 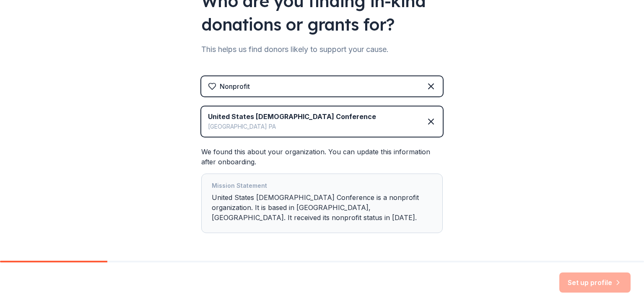 I want to click on div: We found this about your organization. You can update this information after onboarding., so click(x=322, y=190).